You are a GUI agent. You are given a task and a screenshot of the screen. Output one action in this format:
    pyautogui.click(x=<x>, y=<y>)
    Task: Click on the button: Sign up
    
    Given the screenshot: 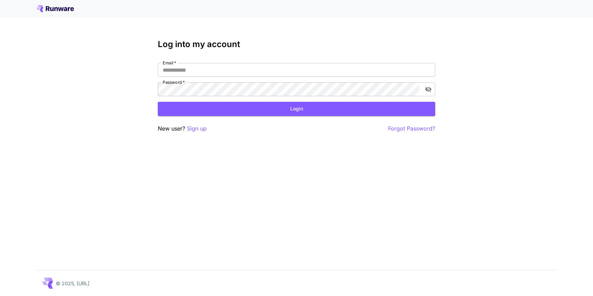 What is the action you would take?
    pyautogui.click(x=197, y=129)
    